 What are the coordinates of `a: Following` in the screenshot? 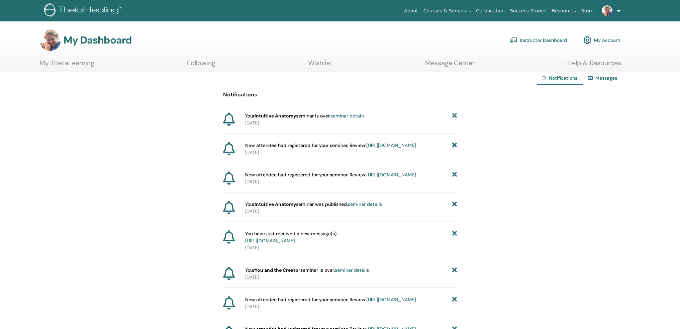 It's located at (201, 65).